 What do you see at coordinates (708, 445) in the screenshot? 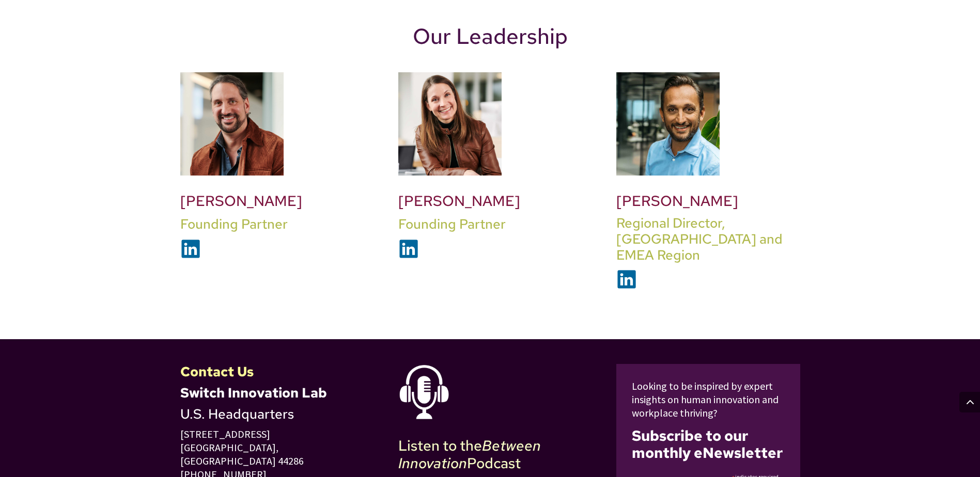
I see `h2: Subscribe to our monthly eNewsletter` at bounding box center [708, 445].